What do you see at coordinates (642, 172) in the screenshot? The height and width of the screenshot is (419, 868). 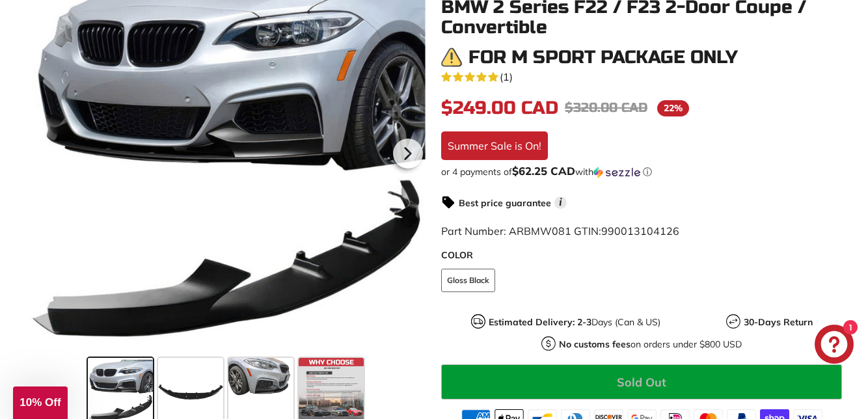 I see `div: or 4 payments of with` at bounding box center [642, 172].